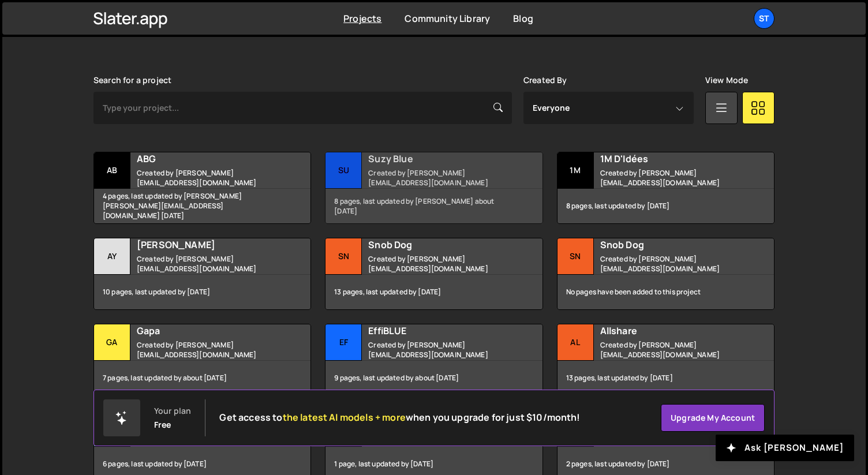 This screenshot has height=475, width=868. Describe the element at coordinates (302, 108) in the screenshot. I see `input: Type your project...` at that location.